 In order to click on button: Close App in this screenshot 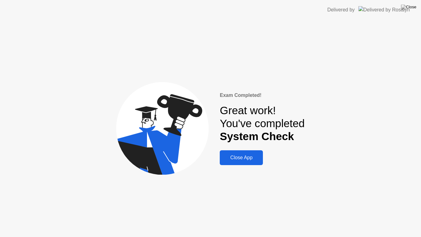, I will do `click(241, 158)`.